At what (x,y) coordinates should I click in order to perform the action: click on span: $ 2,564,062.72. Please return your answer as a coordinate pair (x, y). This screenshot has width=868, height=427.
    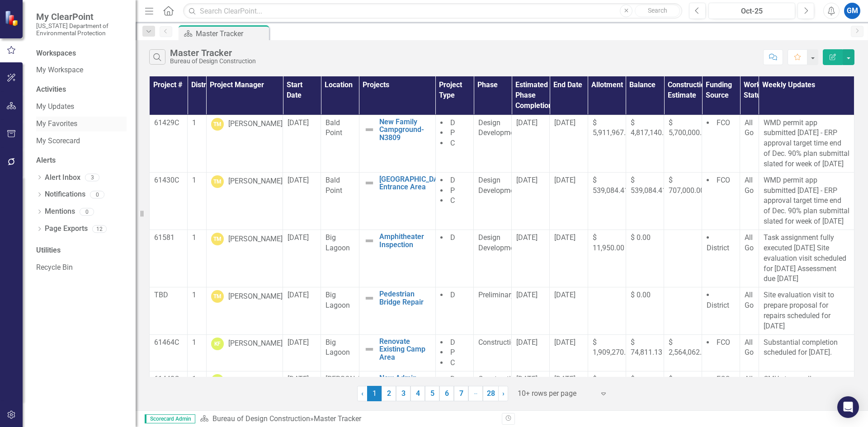
    Looking at the image, I should click on (689, 348).